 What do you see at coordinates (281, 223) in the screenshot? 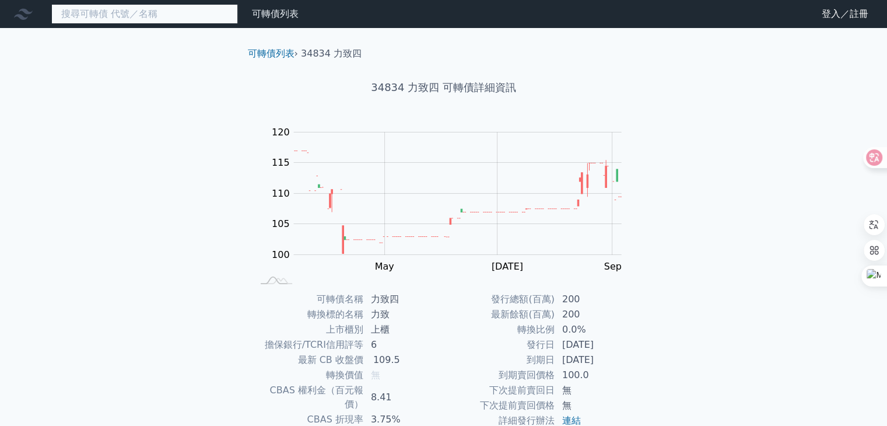
I see `tspan: 105` at bounding box center [281, 223].